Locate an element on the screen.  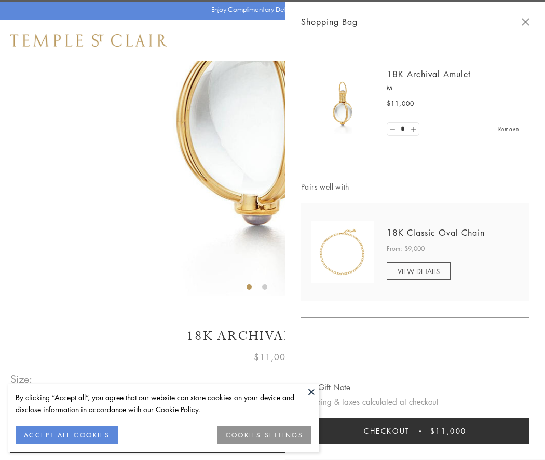
div: By clicking “Accept all”, you agree that our website can store cookies on your device and disclos... is located at coordinates (163, 404).